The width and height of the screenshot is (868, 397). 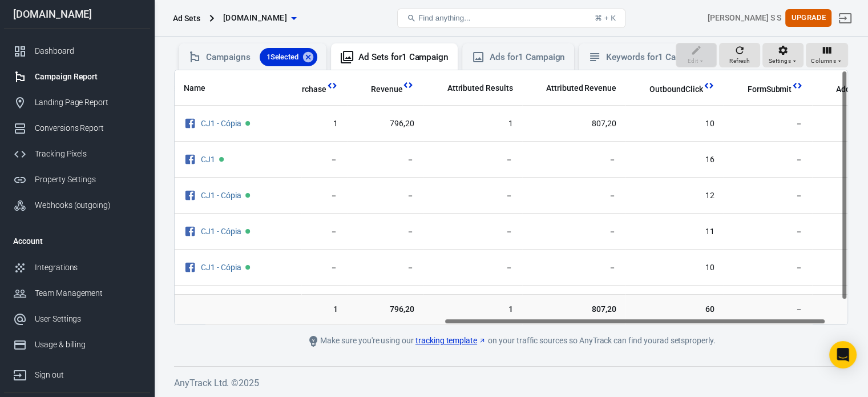 What do you see at coordinates (740, 61) in the screenshot?
I see `span: Refresh` at bounding box center [740, 61].